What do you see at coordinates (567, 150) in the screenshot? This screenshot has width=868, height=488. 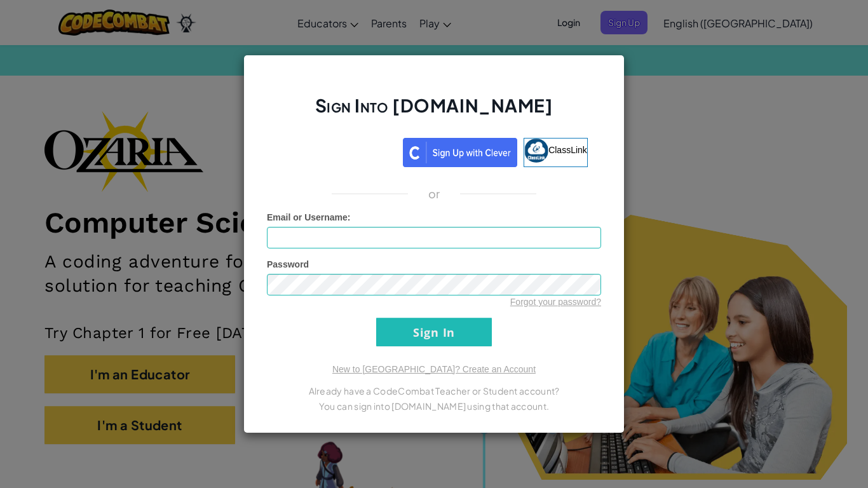 I see `span: ClassLink` at bounding box center [567, 150].